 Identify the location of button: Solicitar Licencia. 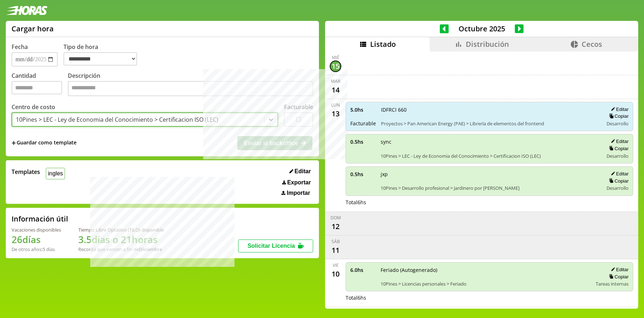
(276, 246).